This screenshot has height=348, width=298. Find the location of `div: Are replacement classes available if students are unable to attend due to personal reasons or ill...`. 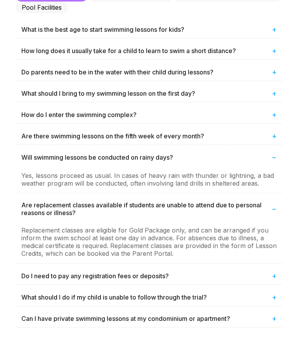

div: Are replacement classes available if students are unable to attend due to personal reasons or ill... is located at coordinates (149, 209).